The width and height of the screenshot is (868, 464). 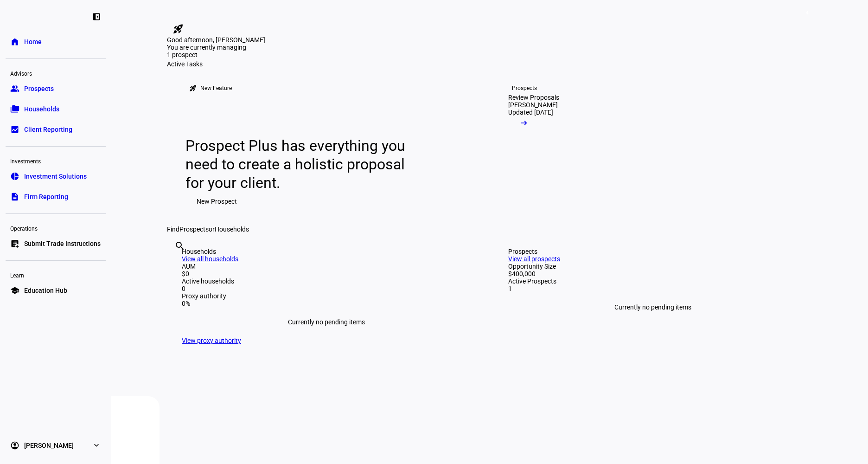 I want to click on div: Proxy authority, so click(x=327, y=296).